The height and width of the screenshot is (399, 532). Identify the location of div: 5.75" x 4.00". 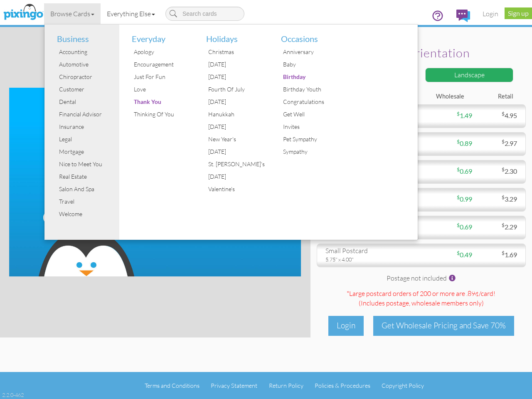
(371, 259).